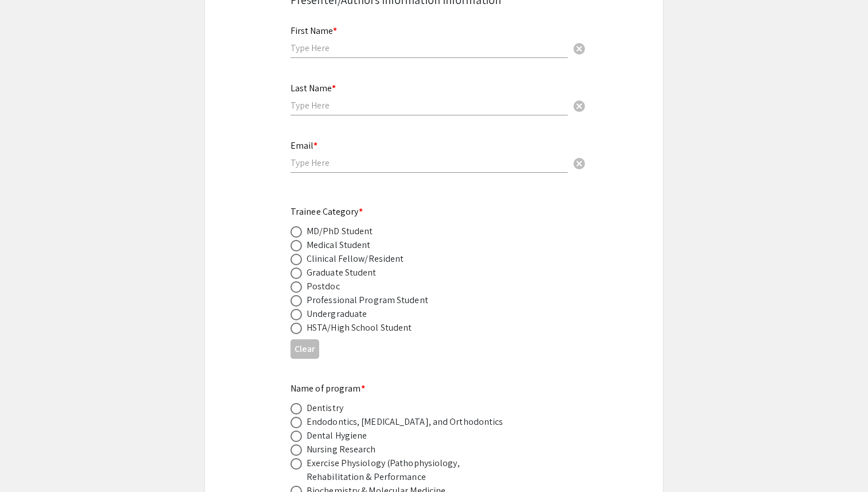 The width and height of the screenshot is (868, 492). I want to click on div: MD/PhD Student, so click(339, 231).